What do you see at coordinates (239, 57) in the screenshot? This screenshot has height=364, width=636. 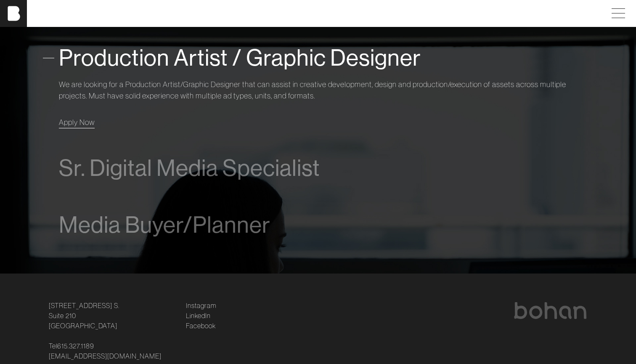 I see `span: Production Artist / Graphic Designer` at bounding box center [239, 57].